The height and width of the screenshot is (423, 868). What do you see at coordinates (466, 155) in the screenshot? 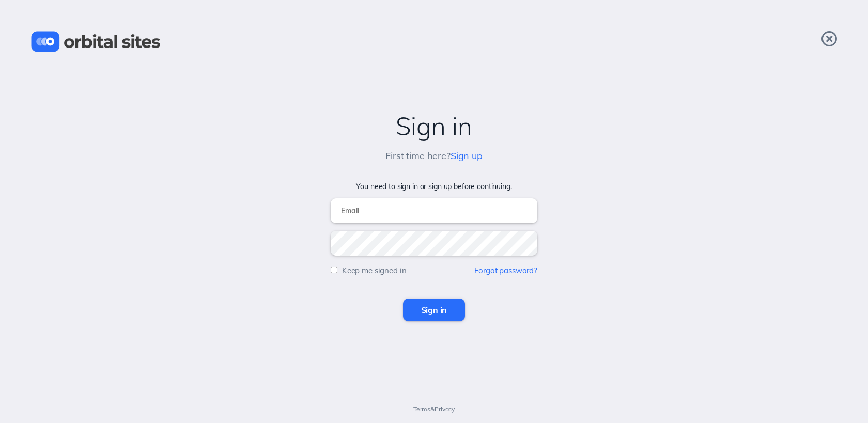
I see `a: Sign up` at bounding box center [466, 155].